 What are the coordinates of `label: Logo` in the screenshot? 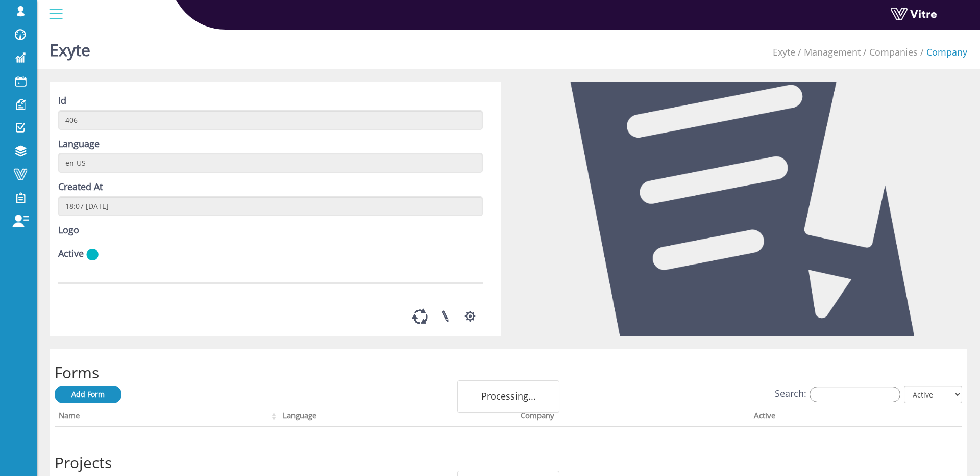 It's located at (68, 230).